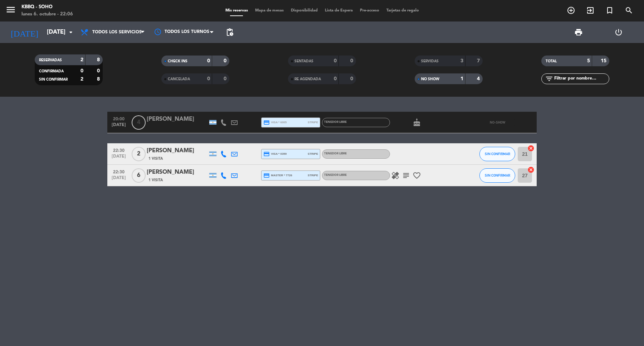 The height and width of the screenshot is (346, 644). I want to click on span: SERVIDAS, so click(430, 61).